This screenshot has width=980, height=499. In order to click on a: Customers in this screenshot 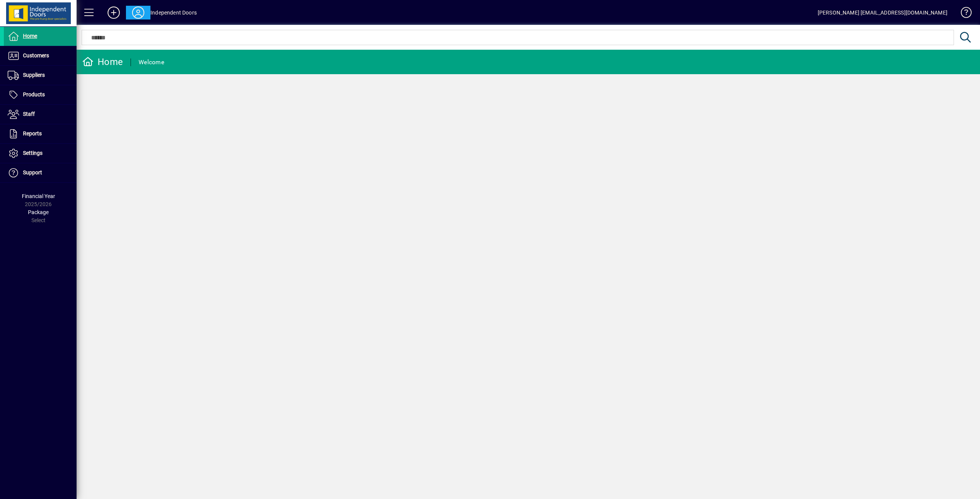, I will do `click(40, 56)`.